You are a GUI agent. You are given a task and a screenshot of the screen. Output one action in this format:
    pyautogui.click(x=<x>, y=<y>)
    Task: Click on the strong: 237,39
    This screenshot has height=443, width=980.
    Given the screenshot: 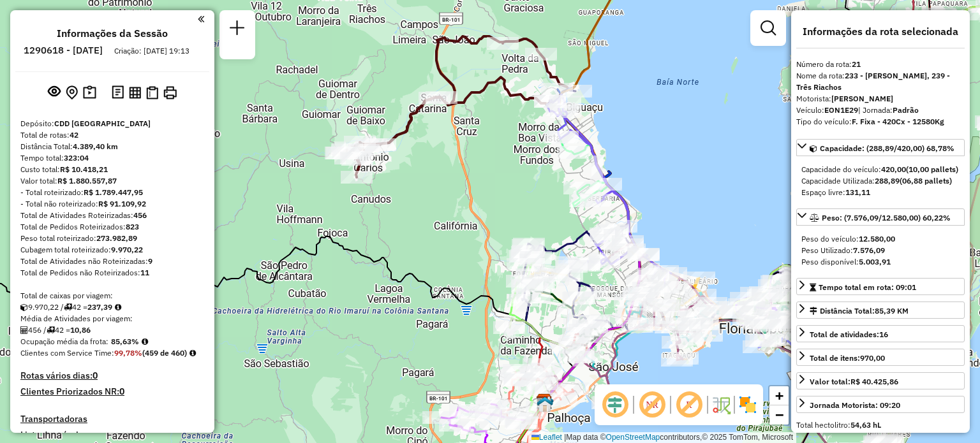 What is the action you would take?
    pyautogui.click(x=100, y=307)
    